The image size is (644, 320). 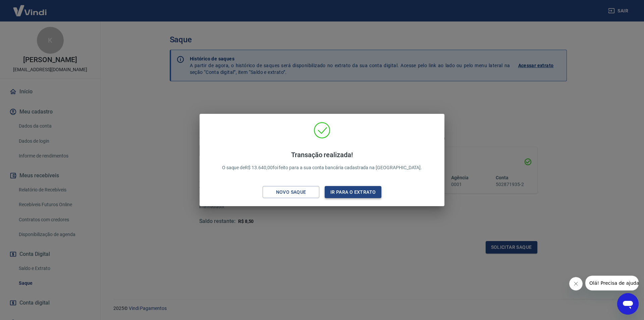 What do you see at coordinates (30, 8) in the screenshot?
I see `span: Olá! Precisa de ajuda?` at bounding box center [30, 8].